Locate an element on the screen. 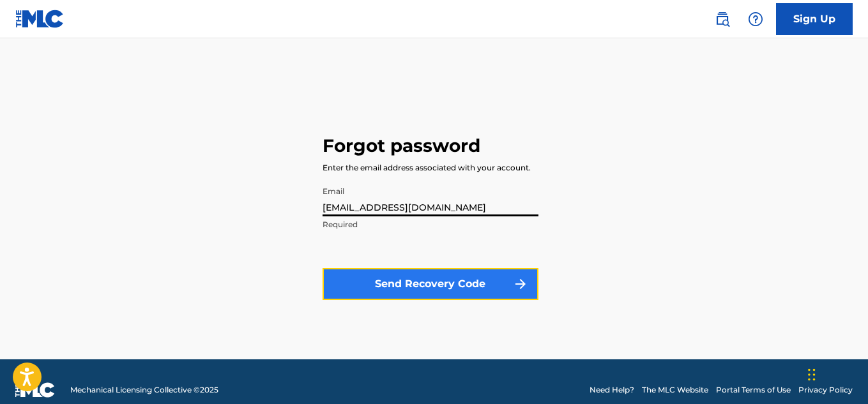  a: Portal Terms of Use is located at coordinates (753, 390).